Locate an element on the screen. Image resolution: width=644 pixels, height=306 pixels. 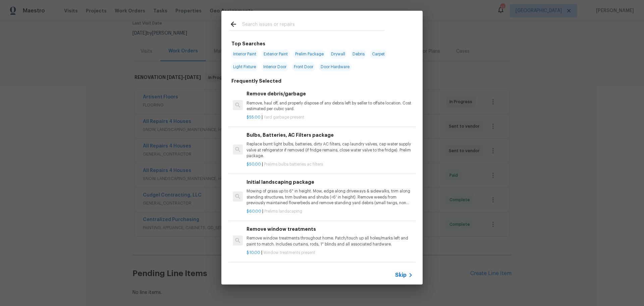
span: Front Door is located at coordinates (303, 66).